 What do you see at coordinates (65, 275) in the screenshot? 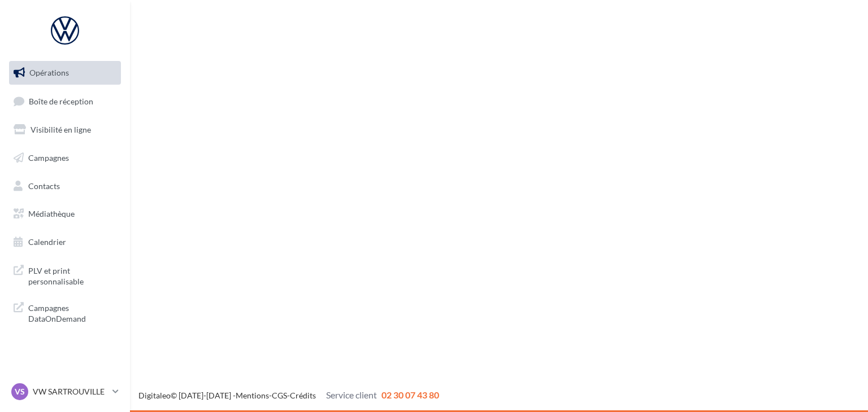
I see `a: PLV et print personnalisable` at bounding box center [65, 275].